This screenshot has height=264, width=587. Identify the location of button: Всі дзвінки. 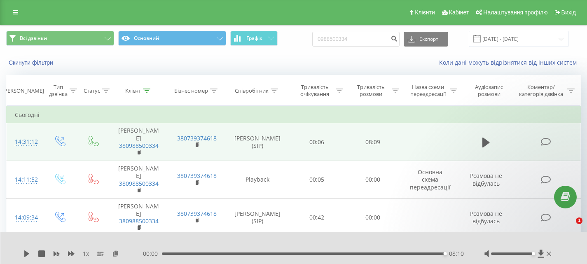
(60, 38).